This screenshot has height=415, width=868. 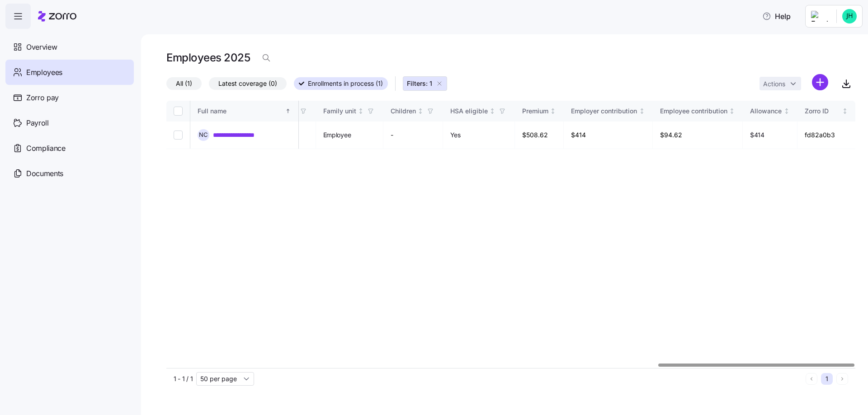 I want to click on div: Employee contribution, so click(x=693, y=111).